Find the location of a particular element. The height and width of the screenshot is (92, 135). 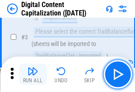

img: Main button is located at coordinates (117, 74).